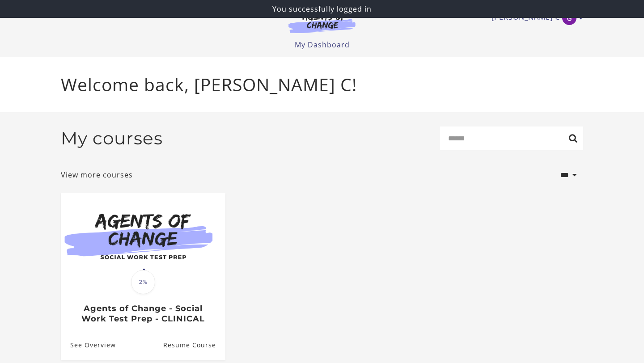 This screenshot has height=363, width=644. Describe the element at coordinates (194, 345) in the screenshot. I see `a: Agents of Change - Social Work Test Prep - CLINICAL: Resume Course` at that location.